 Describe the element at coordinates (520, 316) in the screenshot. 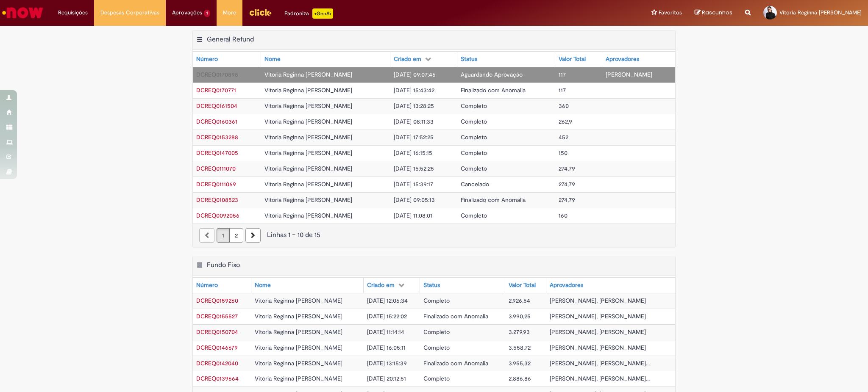

I see `span: 3.990,25` at that location.